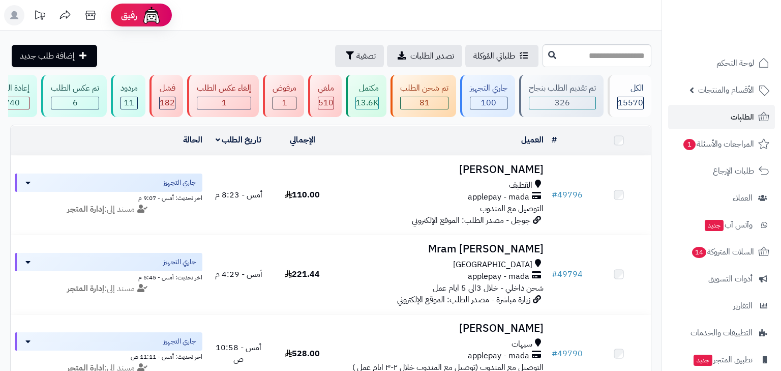 The height and width of the screenshot is (371, 781). Describe the element at coordinates (722, 144) in the screenshot. I see `a: المراجعات والأسئلة1` at that location.